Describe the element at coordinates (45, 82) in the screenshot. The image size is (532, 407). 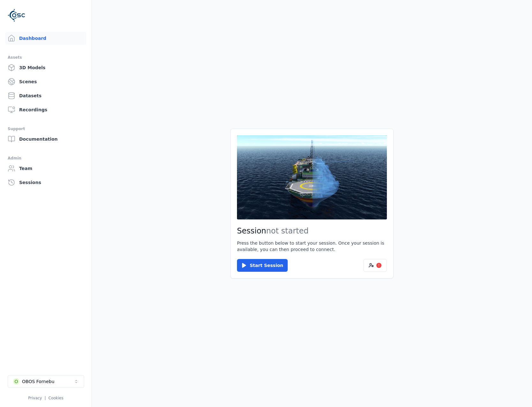
I see `a: Scenes` at that location.